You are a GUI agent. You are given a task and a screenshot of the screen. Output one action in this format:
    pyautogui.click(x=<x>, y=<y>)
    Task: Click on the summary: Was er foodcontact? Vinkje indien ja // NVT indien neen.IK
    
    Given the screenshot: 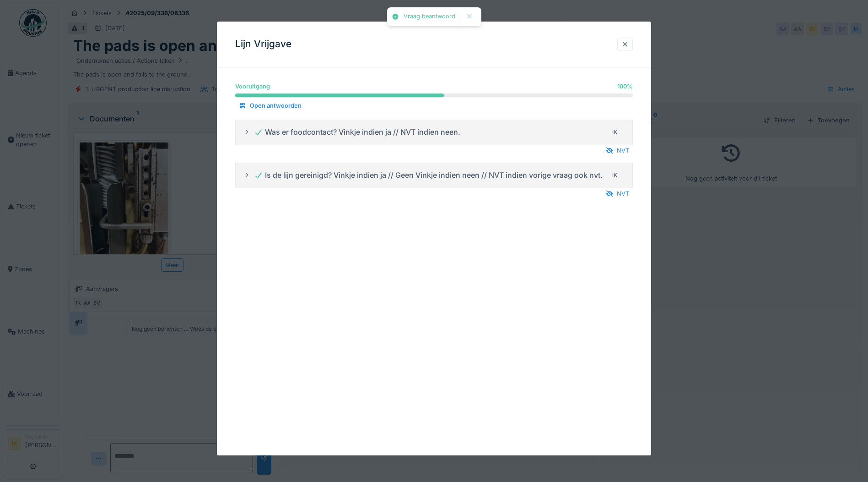 What is the action you would take?
    pyautogui.click(x=434, y=132)
    